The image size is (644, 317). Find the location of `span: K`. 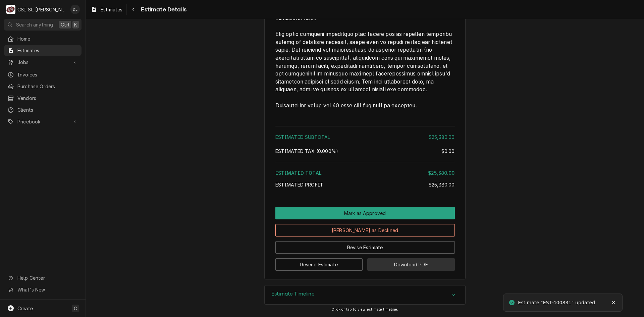

span: K is located at coordinates (75, 25).